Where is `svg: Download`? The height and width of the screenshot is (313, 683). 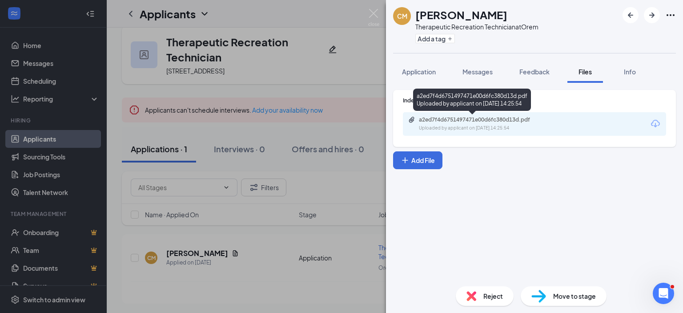
svg: Download is located at coordinates (656, 124).